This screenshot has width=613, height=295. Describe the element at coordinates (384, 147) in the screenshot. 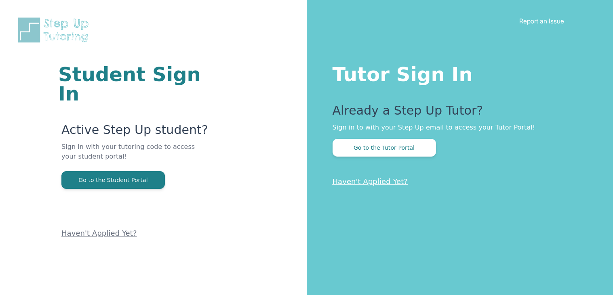

I see `a: Go to the Tutor Portal` at that location.